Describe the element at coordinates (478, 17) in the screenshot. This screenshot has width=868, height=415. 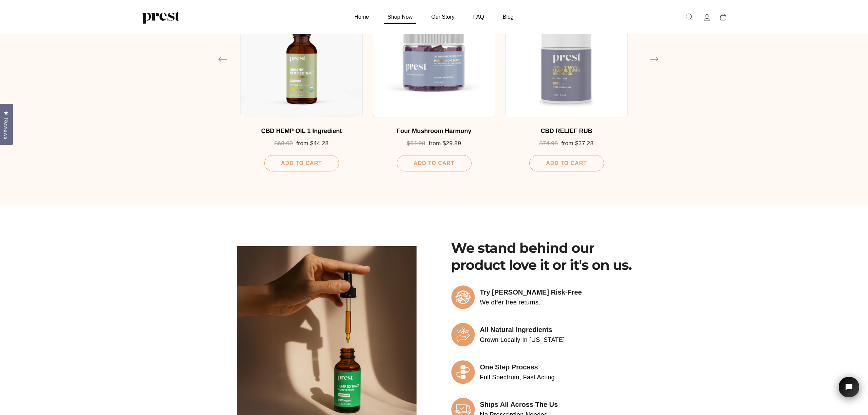
I see `a: FAQ` at that location.